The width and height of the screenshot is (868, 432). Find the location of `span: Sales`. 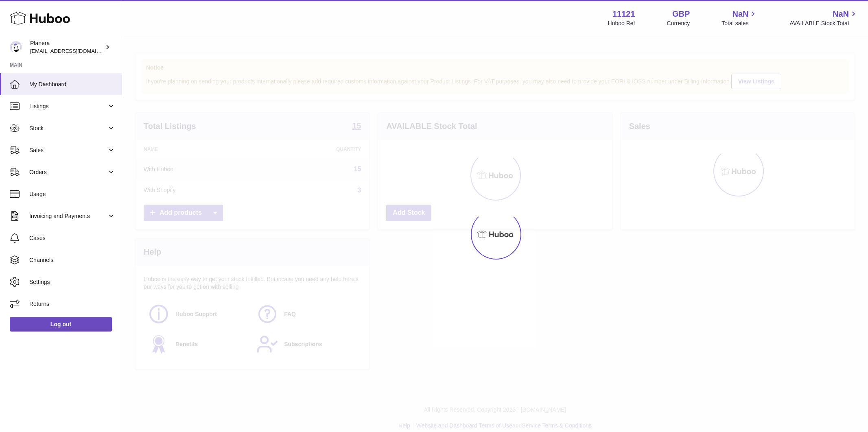

span: Sales is located at coordinates (68, 150).